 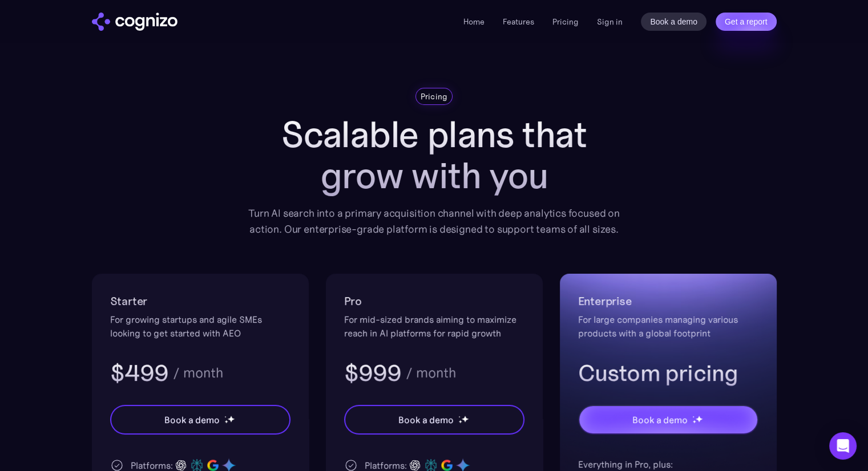 What do you see at coordinates (135, 21) in the screenshot?
I see `img: cognizo logo` at bounding box center [135, 21].